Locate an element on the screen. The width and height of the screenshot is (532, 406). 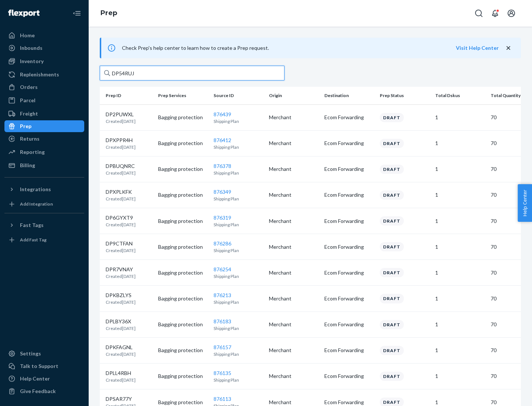
button: Help Center is located at coordinates (524, 203).